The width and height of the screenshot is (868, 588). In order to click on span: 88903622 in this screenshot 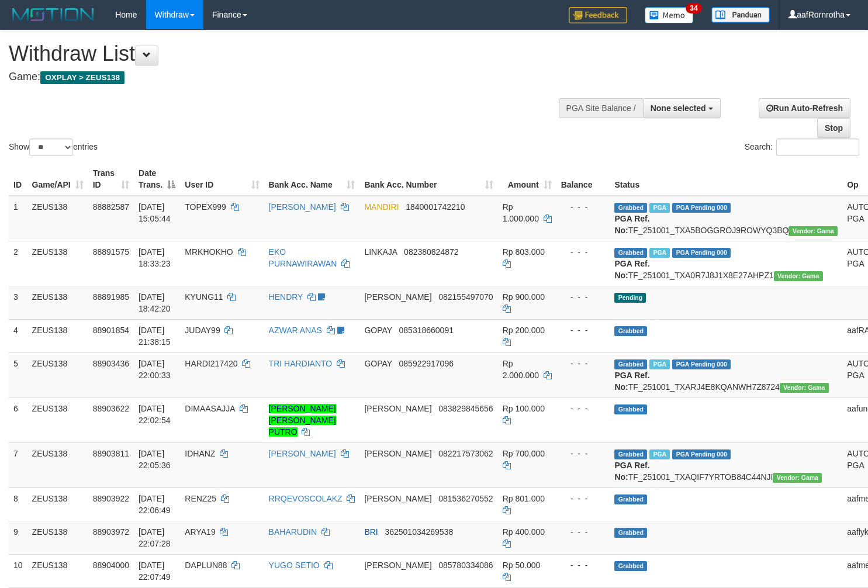, I will do `click(111, 408)`.